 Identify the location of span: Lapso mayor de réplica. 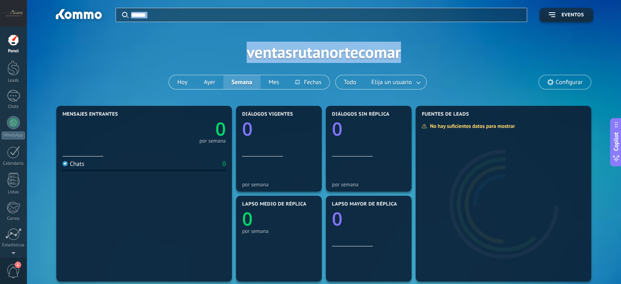
(364, 204).